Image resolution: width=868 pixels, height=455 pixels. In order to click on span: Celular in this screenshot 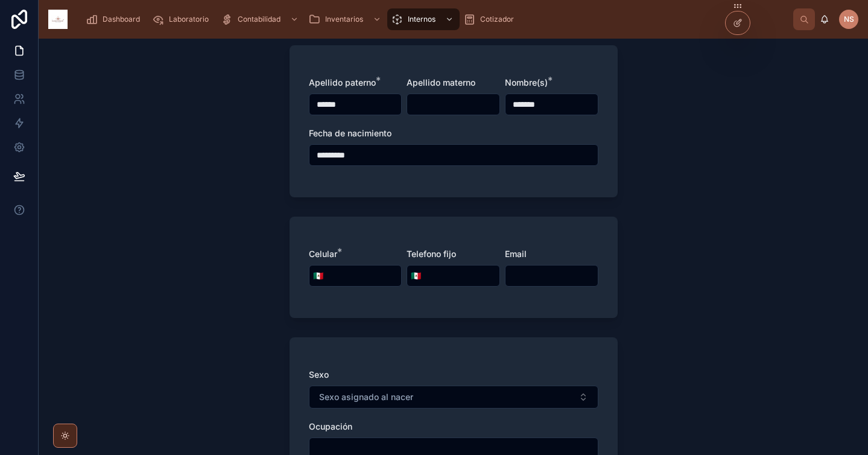, I will do `click(323, 253)`.